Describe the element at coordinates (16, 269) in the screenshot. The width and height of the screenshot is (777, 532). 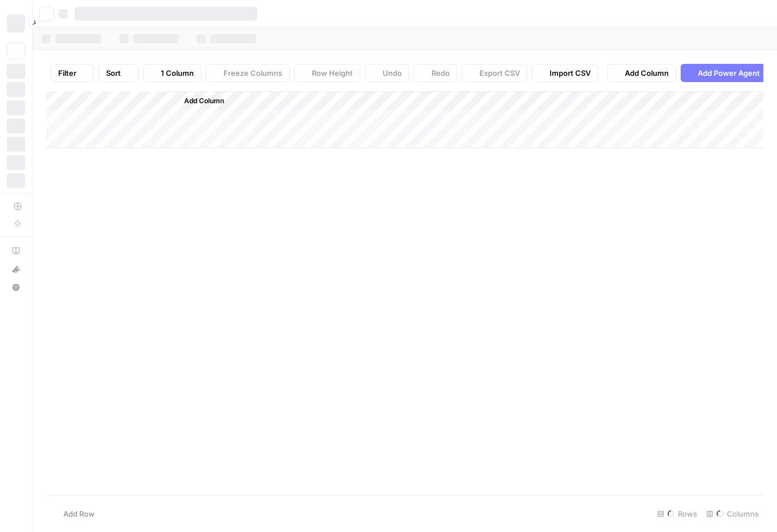
I see `button: What's new?` at that location.